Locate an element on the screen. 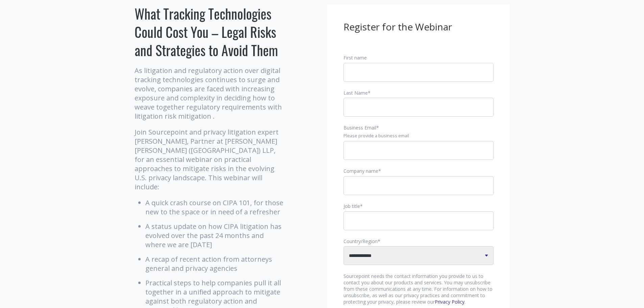 The height and width of the screenshot is (308, 644). h1: What Tracking Technologies Could Cost You – Legal Risks and Strategies to Avoid Them is located at coordinates (209, 32).